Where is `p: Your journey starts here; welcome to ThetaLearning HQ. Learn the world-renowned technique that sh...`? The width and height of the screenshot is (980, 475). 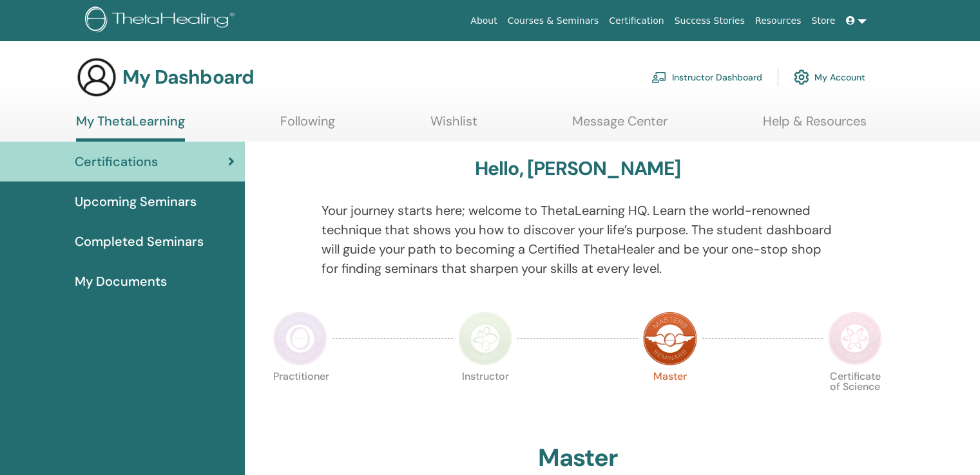
p: Your journey starts here; welcome to ThetaLearning HQ. Learn the world-renowned technique that sh... is located at coordinates (578, 240).